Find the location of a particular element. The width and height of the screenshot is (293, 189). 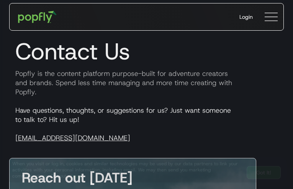

a: here is located at coordinates (77, 176).